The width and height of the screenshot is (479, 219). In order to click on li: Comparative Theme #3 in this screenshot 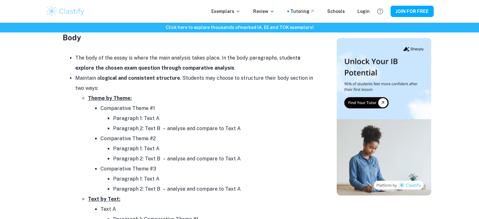, I will do `click(207, 179)`.